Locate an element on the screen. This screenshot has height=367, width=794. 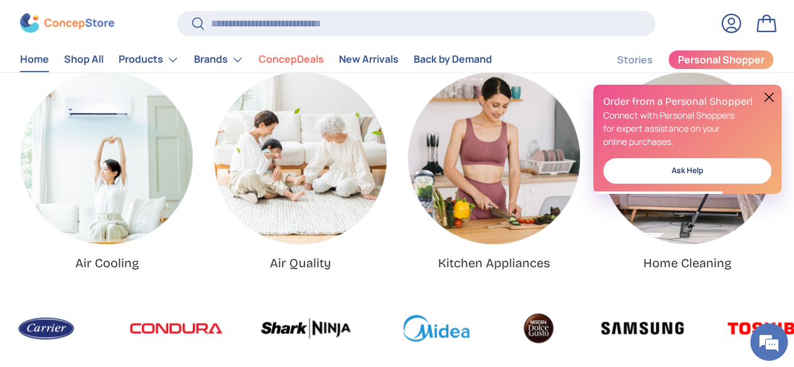
img: Air Cooling | ConcepStore is located at coordinates (107, 158).